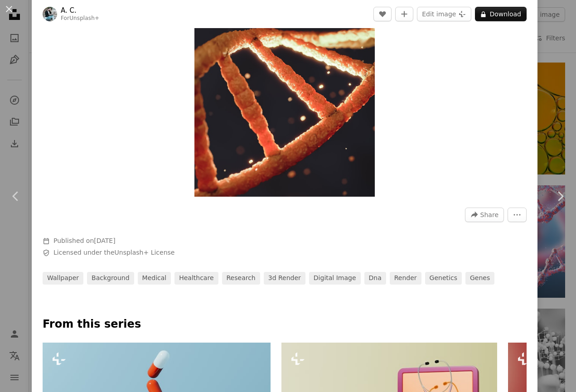 The height and width of the screenshot is (392, 576). What do you see at coordinates (111, 278) in the screenshot?
I see `a: background` at bounding box center [111, 278].